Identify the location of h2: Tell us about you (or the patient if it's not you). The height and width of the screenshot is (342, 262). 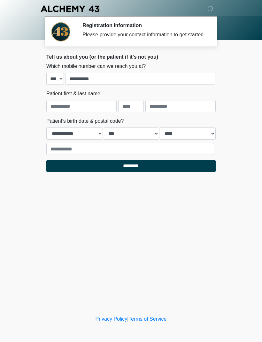
(131, 57).